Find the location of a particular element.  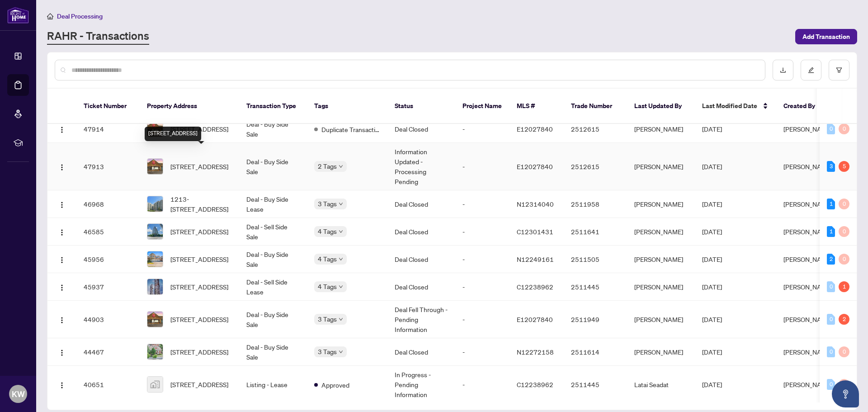

td: Latai Seadat is located at coordinates (661, 385).